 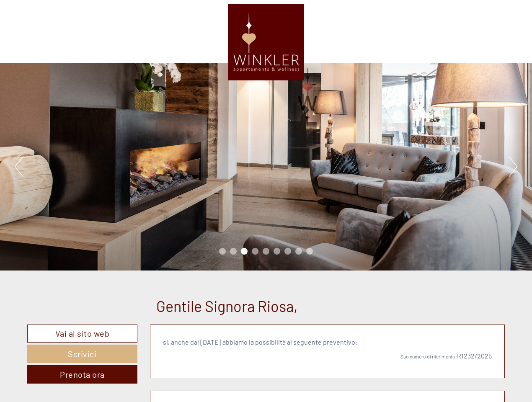 What do you see at coordinates (308, 226) in the screenshot?
I see `button: Invia` at bounding box center [308, 226].